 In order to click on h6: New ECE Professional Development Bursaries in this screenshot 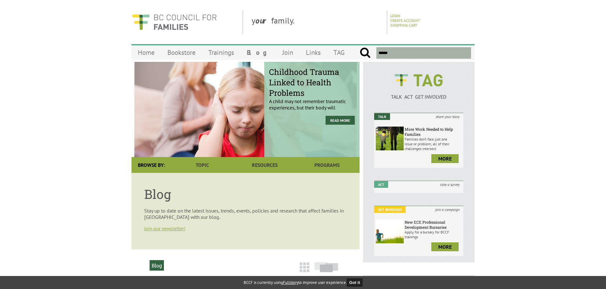, I will do `click(433, 225)`.